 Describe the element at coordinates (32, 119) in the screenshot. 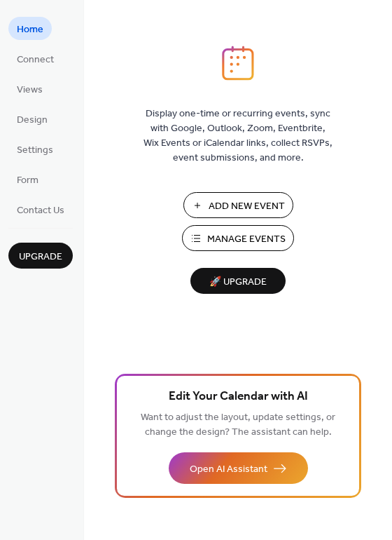

I see `a: Design` at that location.